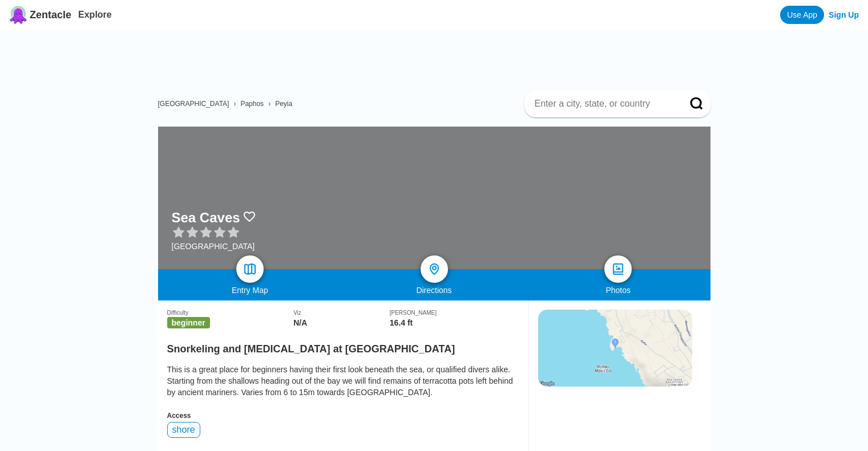 Image resolution: width=868 pixels, height=451 pixels. I want to click on a: Peyia, so click(284, 104).